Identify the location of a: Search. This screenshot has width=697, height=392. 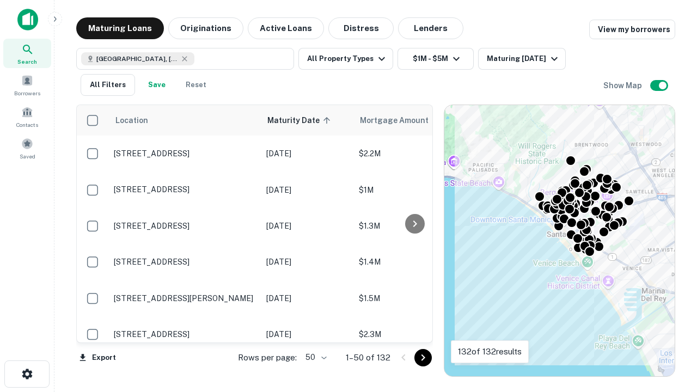
(27, 53).